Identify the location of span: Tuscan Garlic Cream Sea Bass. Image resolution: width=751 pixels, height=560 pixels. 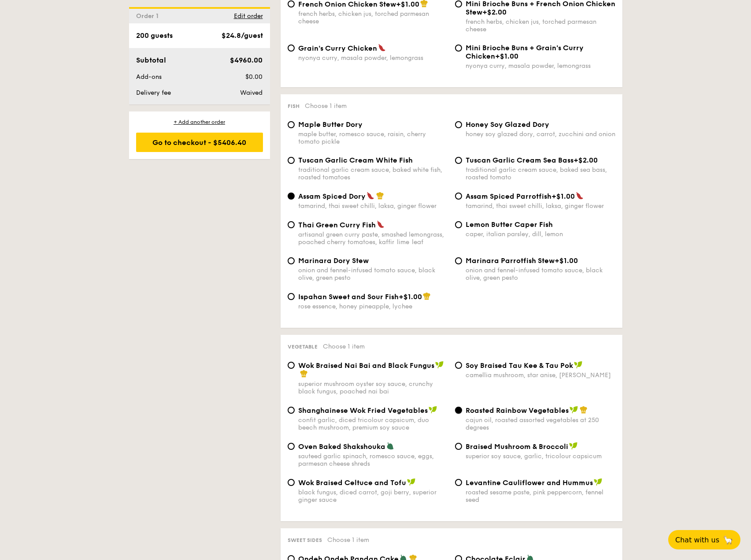
(519, 160).